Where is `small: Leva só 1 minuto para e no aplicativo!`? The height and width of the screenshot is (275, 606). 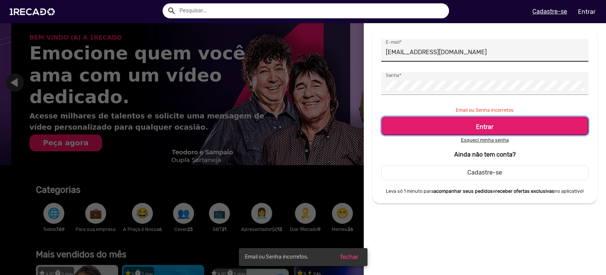 small: Leva só 1 minuto para e no aplicativo! is located at coordinates (485, 191).